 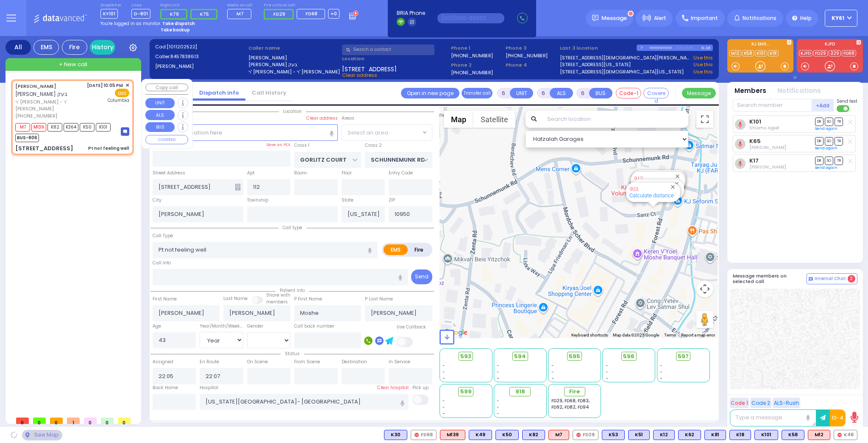 What do you see at coordinates (396, 249) in the screenshot?
I see `label: EMS` at bounding box center [396, 249].